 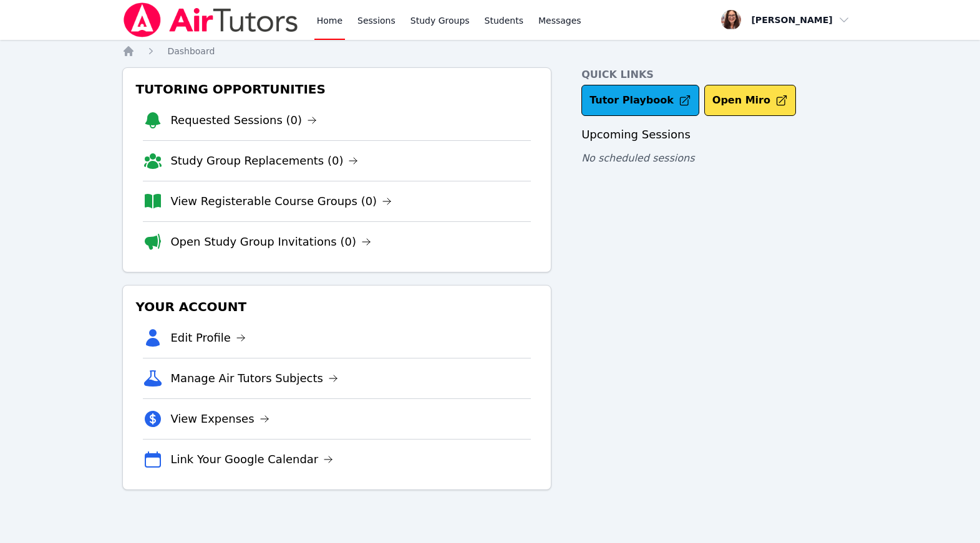 I want to click on a: View Expenses, so click(x=220, y=419).